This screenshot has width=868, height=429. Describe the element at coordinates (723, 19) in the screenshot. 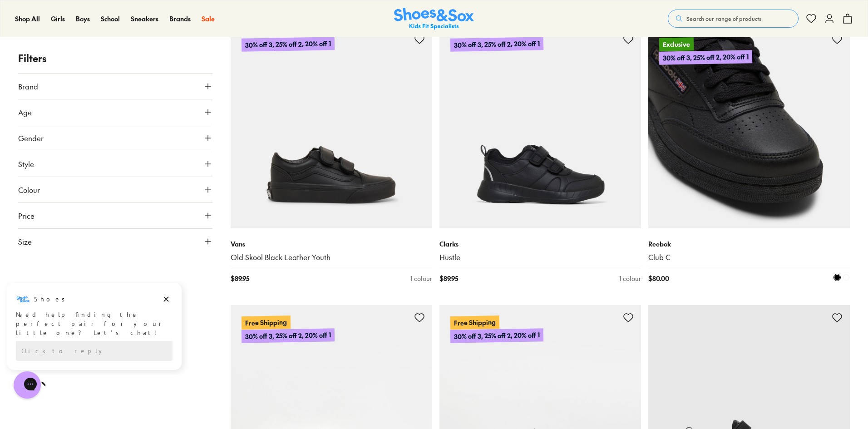

I see `span: Search our range of products` at that location.